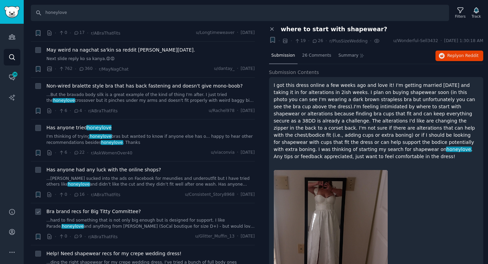 Image resolution: width=488 pixels, height=264 pixels. Describe the element at coordinates (78, 236) in the screenshot. I see `span: 9` at that location.